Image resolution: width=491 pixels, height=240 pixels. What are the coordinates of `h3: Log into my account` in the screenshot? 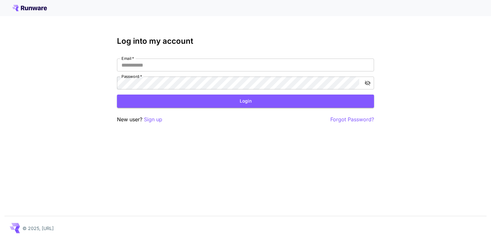 It's located at (245, 41).